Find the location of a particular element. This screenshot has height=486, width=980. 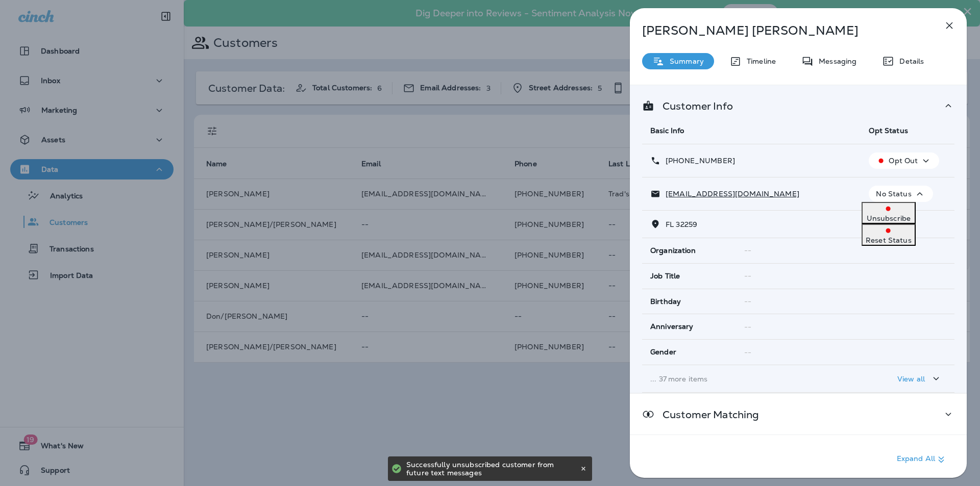

p: No Status is located at coordinates (893, 194).